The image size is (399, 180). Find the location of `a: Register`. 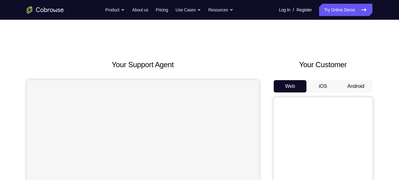

a: Register is located at coordinates (304, 10).